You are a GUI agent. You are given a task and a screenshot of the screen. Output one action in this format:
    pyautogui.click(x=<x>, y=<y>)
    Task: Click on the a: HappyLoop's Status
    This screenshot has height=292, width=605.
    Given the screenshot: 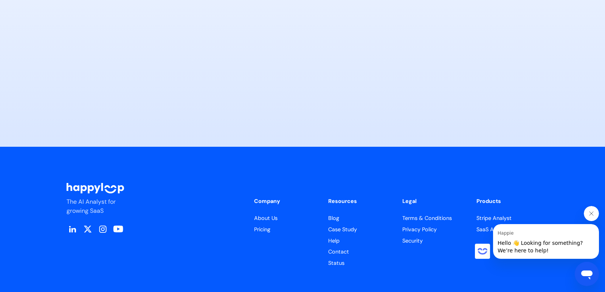 What is the action you would take?
    pyautogui.click(x=359, y=264)
    